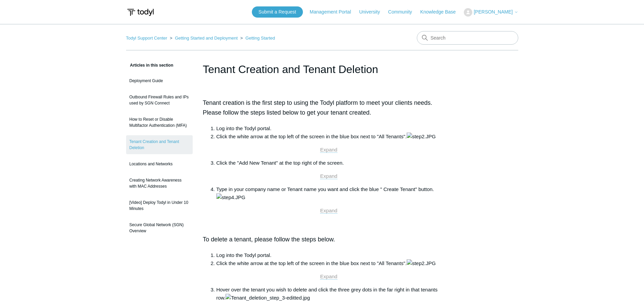  What do you see at coordinates (160, 227) in the screenshot?
I see `a: Secure Global Network (SGN) Overview` at bounding box center [160, 227].